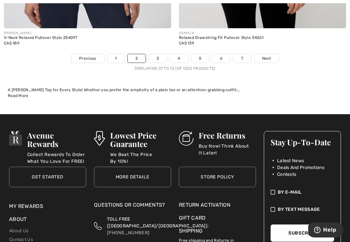 The image size is (350, 242). Describe the element at coordinates (116, 58) in the screenshot. I see `a: 1` at that location.